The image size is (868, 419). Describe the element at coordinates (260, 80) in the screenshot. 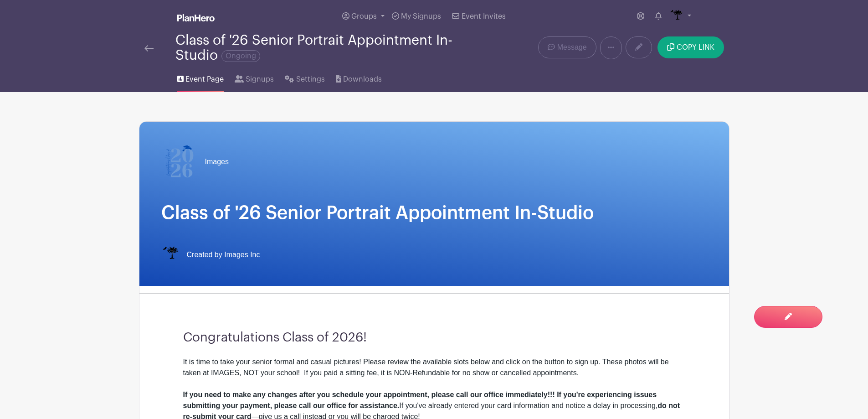

I see `span: Signups` at that location.